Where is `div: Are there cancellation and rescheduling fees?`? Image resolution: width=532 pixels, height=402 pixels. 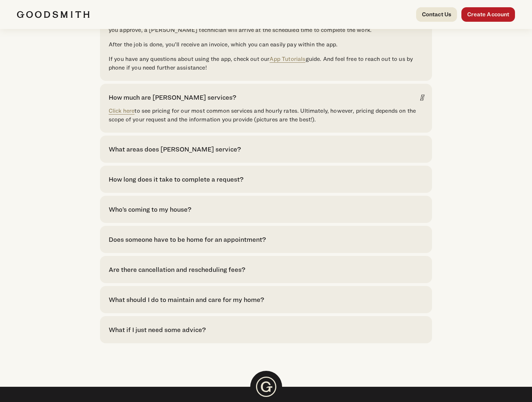 div: Are there cancellation and rescheduling fees? is located at coordinates (177, 269).